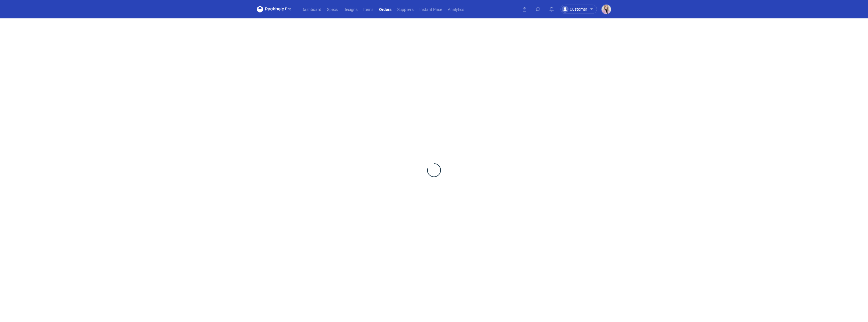  Describe the element at coordinates (607, 9) in the screenshot. I see `div: Klaudia Wiśniewska` at that location.